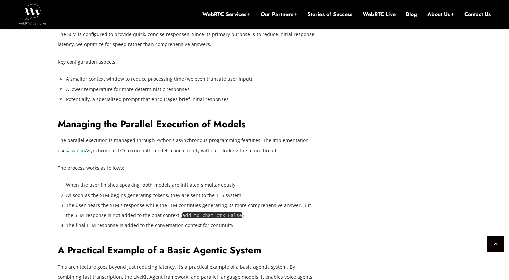 This screenshot has height=280, width=509. Describe the element at coordinates (187, 168) in the screenshot. I see `p: The process works as follows:` at that location.